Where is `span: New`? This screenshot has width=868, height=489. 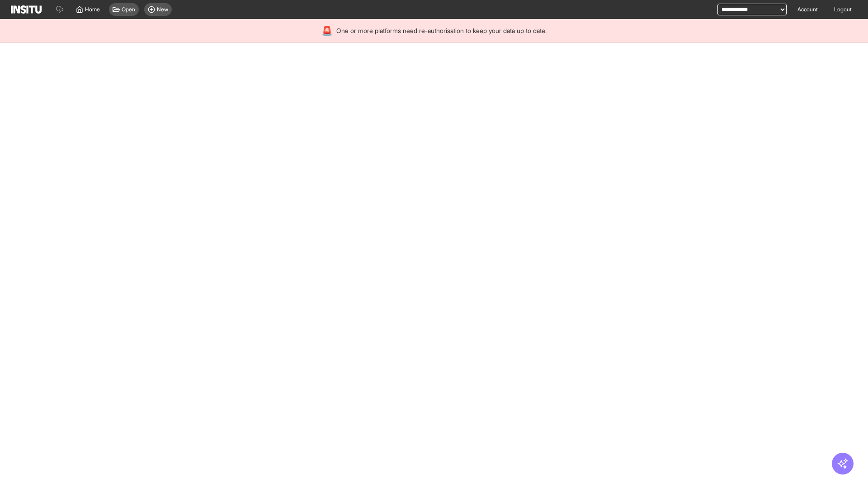 span: New is located at coordinates (162, 9).